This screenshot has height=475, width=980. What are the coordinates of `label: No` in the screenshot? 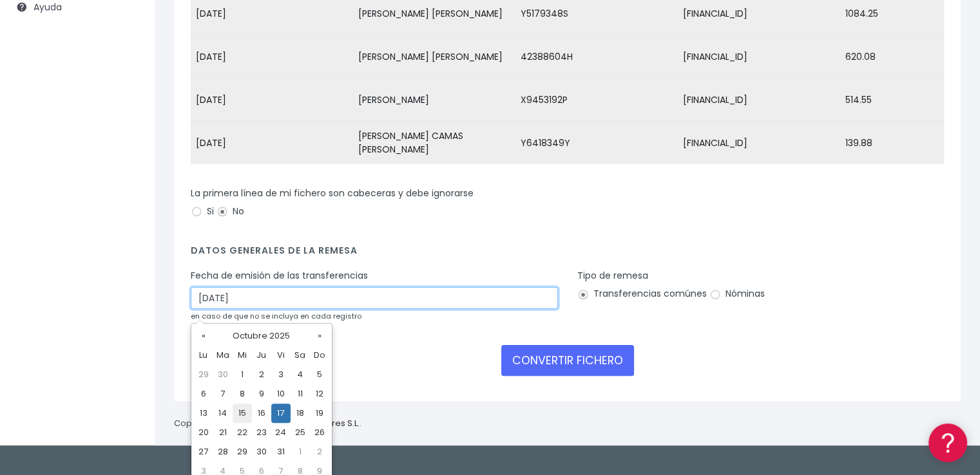 It's located at (230, 212).